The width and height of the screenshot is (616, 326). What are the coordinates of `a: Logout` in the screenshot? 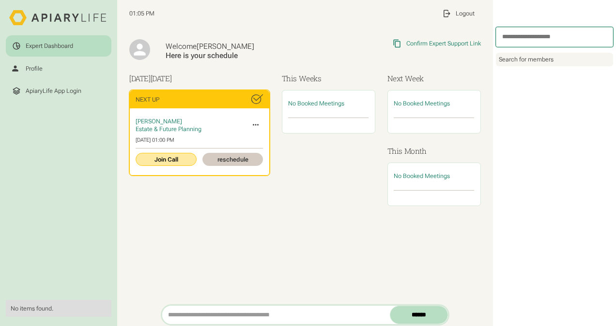 It's located at (459, 13).